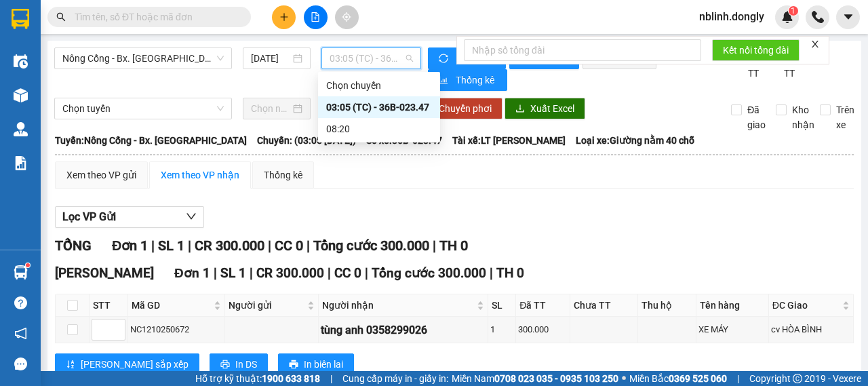 This screenshot has height=386, width=868. I want to click on span: Mã GD, so click(171, 305).